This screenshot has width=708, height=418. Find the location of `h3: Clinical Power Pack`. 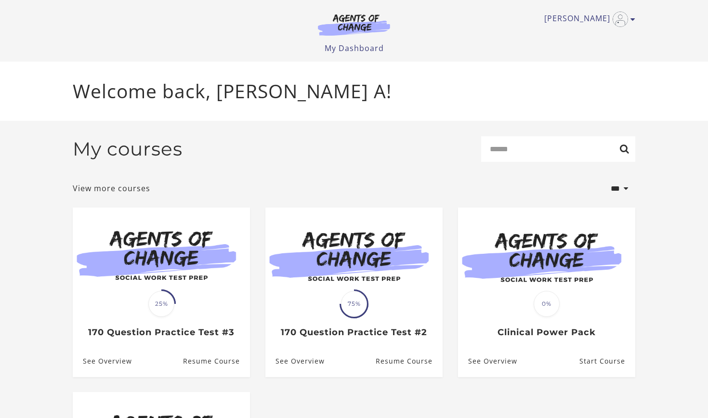

h3: Clinical Power Pack is located at coordinates (546, 332).